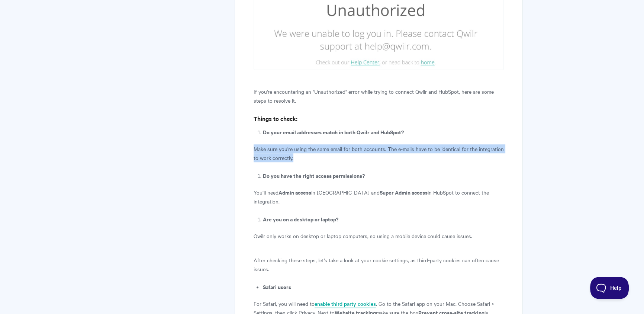  What do you see at coordinates (378, 153) in the screenshot?
I see `p: Make sure you're using the same email for both accounts. The e-mails have to be identical for the...` at bounding box center [378, 153].